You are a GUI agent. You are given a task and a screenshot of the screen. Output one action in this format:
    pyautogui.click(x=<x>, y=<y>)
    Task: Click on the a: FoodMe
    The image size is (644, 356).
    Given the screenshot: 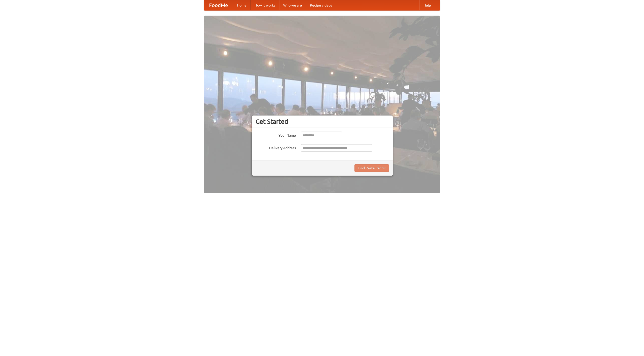 What is the action you would take?
    pyautogui.click(x=219, y=5)
    